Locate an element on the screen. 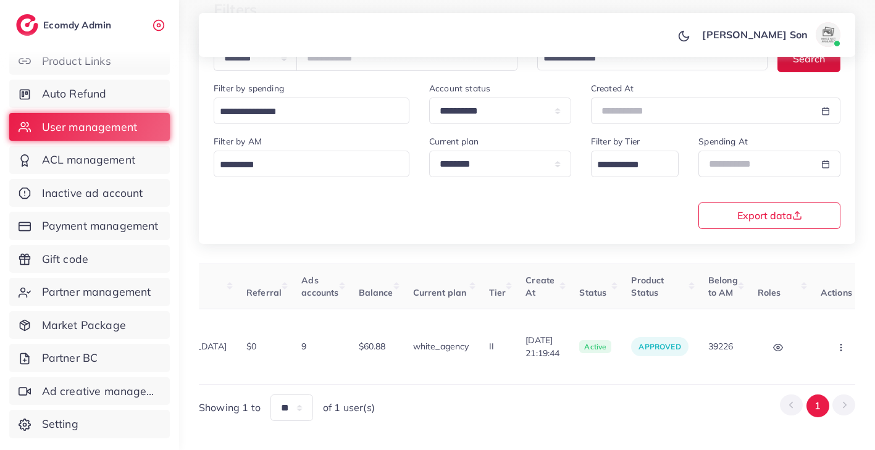 The height and width of the screenshot is (450, 875). span: active is located at coordinates (595, 347).